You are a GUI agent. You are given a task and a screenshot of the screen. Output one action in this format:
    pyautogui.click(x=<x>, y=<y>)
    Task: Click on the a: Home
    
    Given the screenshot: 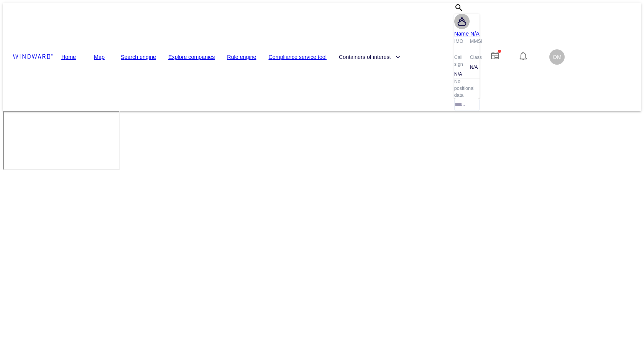 What is the action you would take?
    pyautogui.click(x=68, y=57)
    